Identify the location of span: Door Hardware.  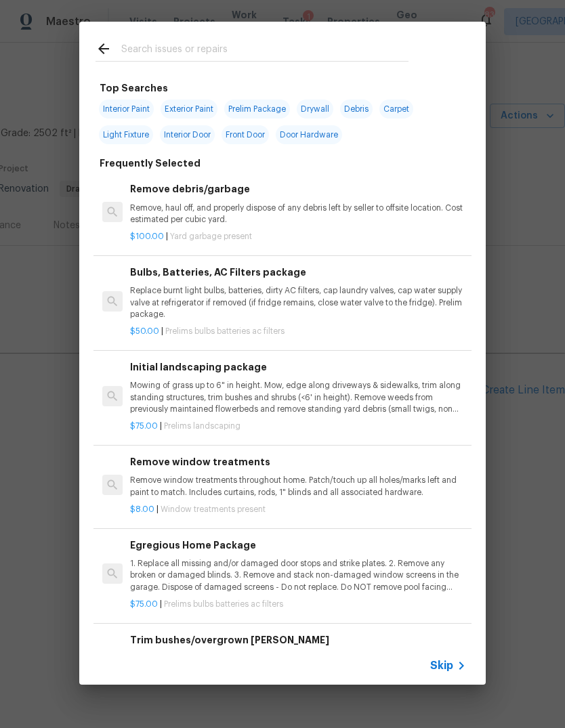
(309, 134).